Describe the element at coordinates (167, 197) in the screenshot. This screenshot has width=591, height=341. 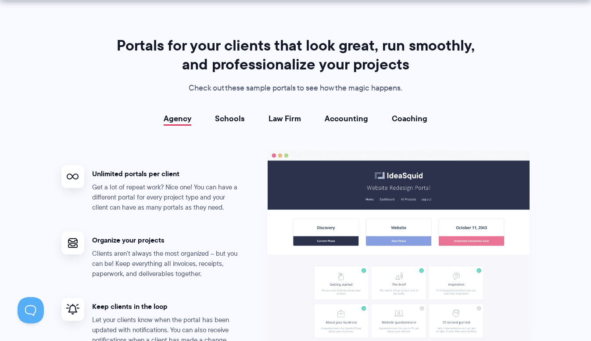
I see `p: Get a lot of repeat work? Nice one! You can have a different portal for every project type and yo...` at that location.